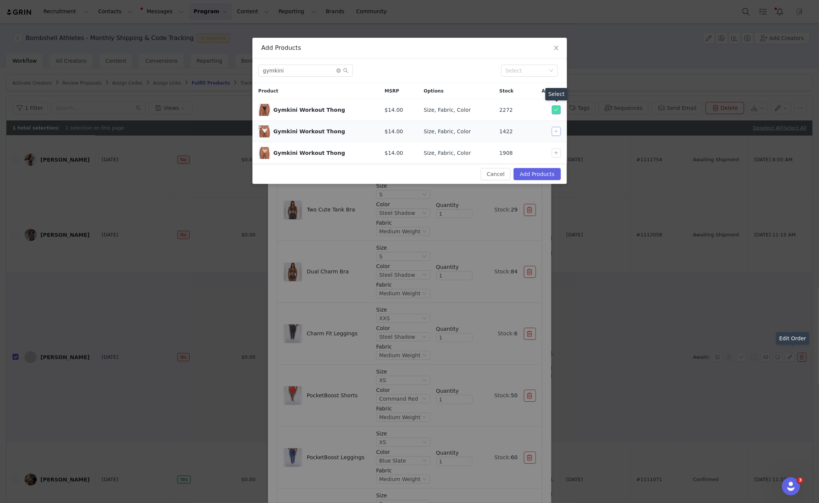 This screenshot has height=503, width=819. I want to click on span: Stock, so click(506, 91).